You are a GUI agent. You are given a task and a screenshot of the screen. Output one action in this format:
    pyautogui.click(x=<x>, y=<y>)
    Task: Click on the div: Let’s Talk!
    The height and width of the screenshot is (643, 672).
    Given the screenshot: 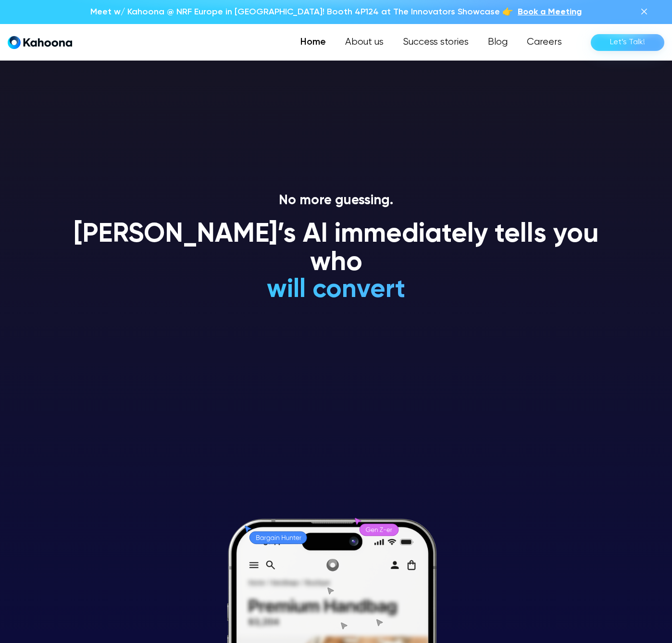 What is the action you would take?
    pyautogui.click(x=627, y=43)
    